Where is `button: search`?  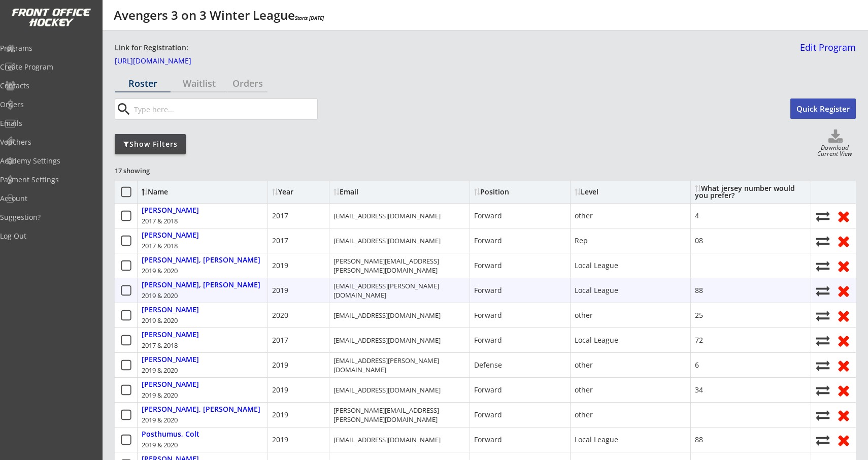 button: search is located at coordinates (123, 109).